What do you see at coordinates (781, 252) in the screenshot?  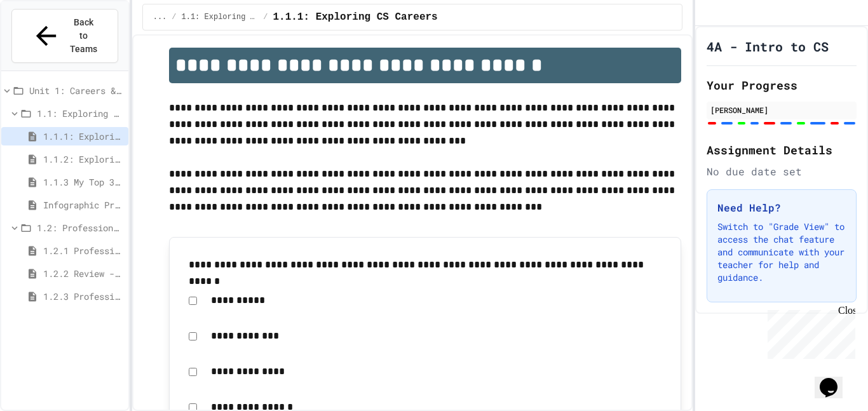 I see `p: Switch to "Grade View" to access the chat feature and communicate with your teacher for help and ...` at bounding box center [781, 252].